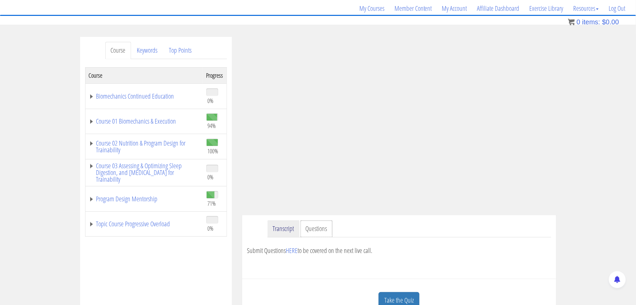 The width and height of the screenshot is (636, 305). What do you see at coordinates (578, 22) in the screenshot?
I see `span: 0` at bounding box center [578, 22].